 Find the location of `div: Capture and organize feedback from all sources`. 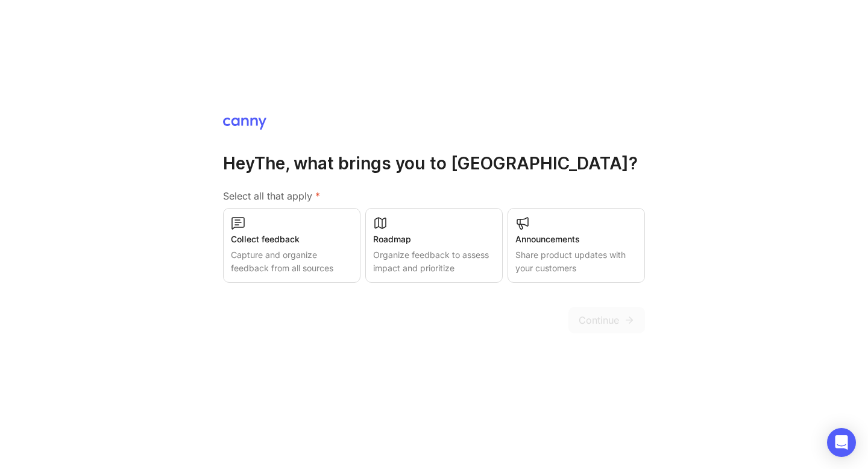

div: Capture and organize feedback from all sources is located at coordinates (292, 261).